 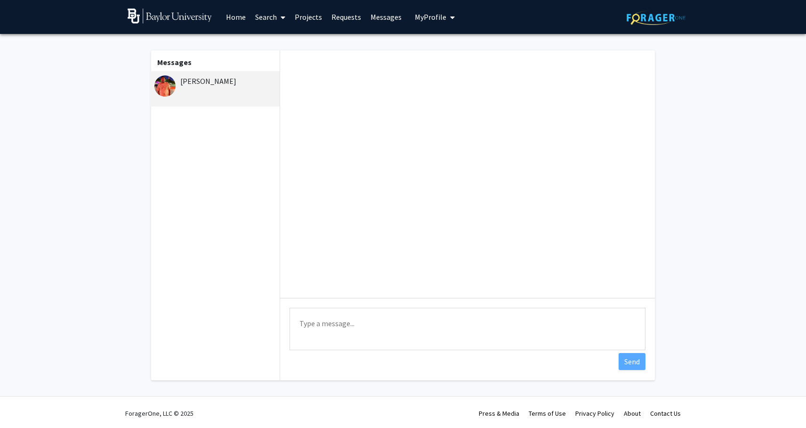 What do you see at coordinates (308, 17) in the screenshot?
I see `a: Projects` at bounding box center [308, 17].